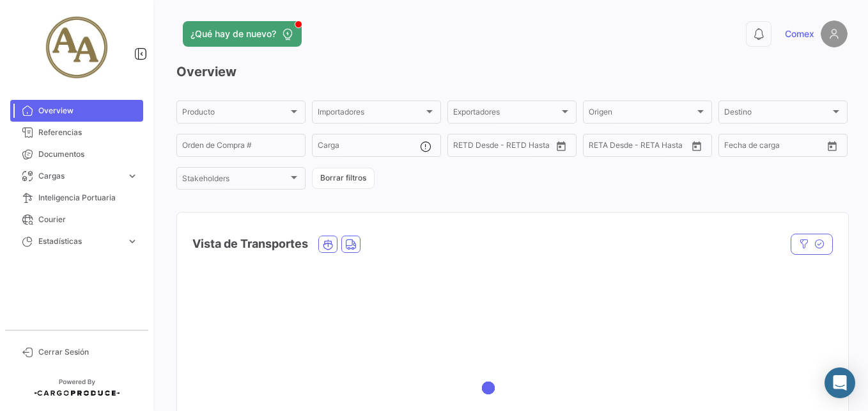  Describe the element at coordinates (89, 352) in the screenshot. I see `span: Cerrar Sesión` at that location.